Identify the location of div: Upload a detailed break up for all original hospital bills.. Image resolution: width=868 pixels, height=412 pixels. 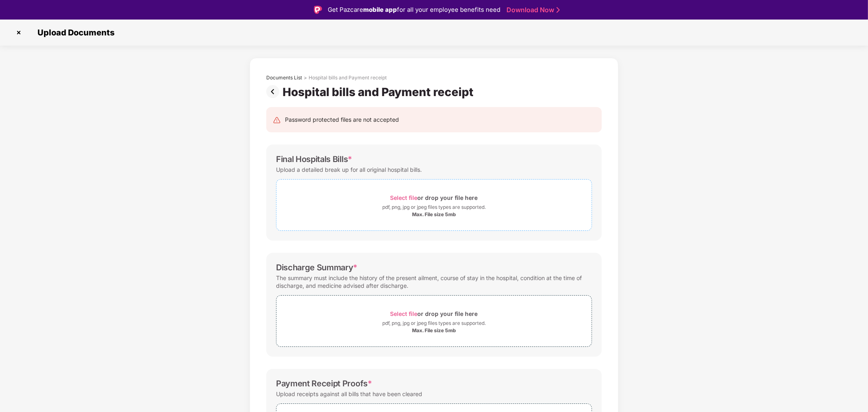
(349, 169).